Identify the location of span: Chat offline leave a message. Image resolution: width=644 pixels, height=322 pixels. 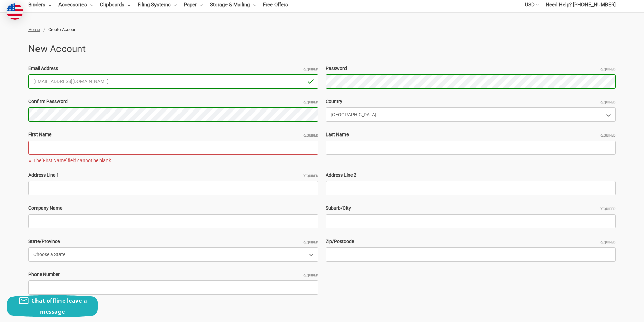
(59, 306).